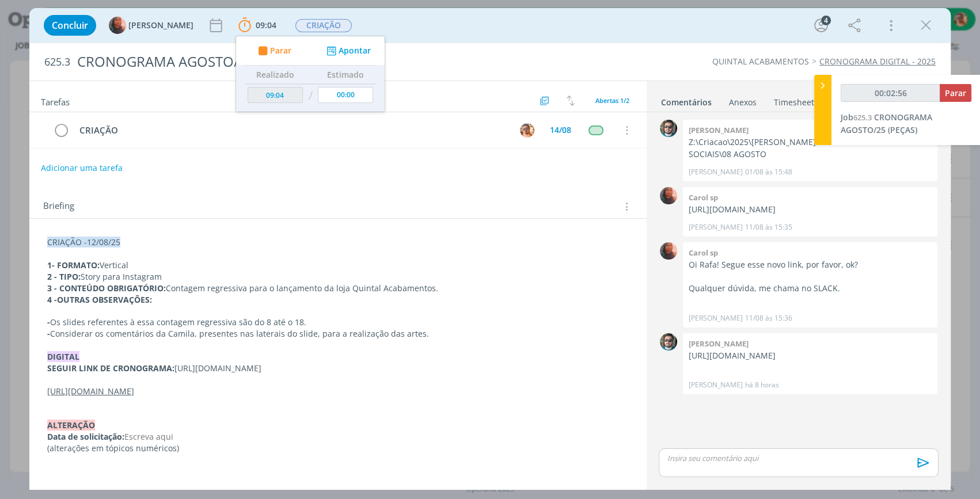  Describe the element at coordinates (490, 248) in the screenshot. I see `div: dialog` at that location.